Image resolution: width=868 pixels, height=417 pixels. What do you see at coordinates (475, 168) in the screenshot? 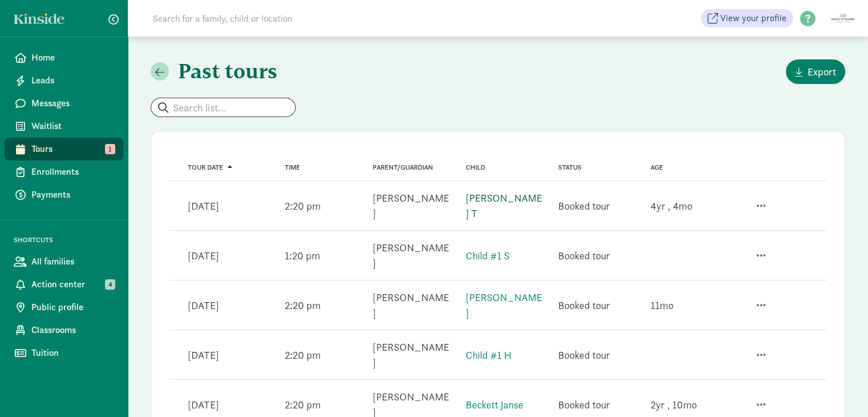
I see `span: Child` at bounding box center [475, 168].